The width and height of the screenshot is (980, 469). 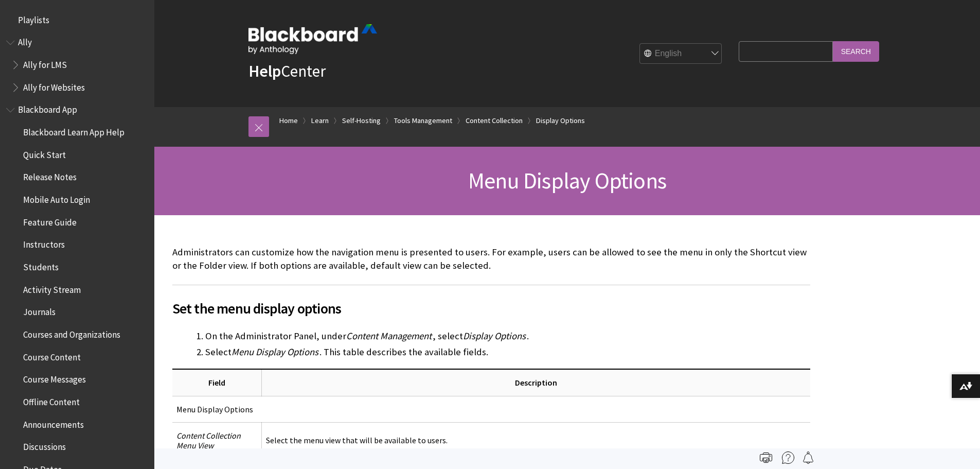 What do you see at coordinates (73, 130) in the screenshot?
I see `span: Blackboard Learn App Help` at bounding box center [73, 130].